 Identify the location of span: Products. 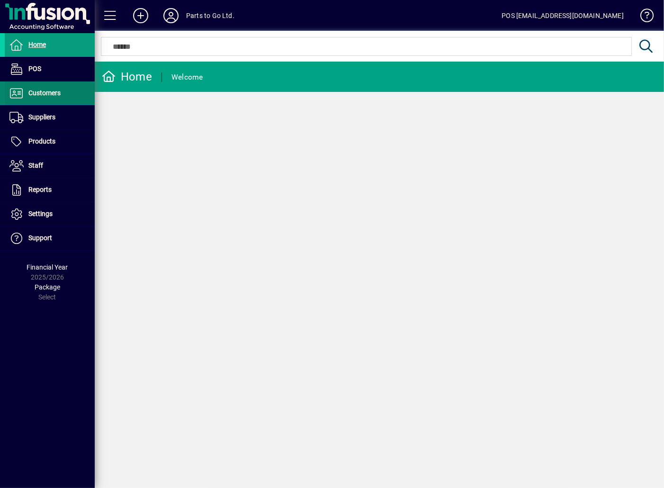
(42, 141).